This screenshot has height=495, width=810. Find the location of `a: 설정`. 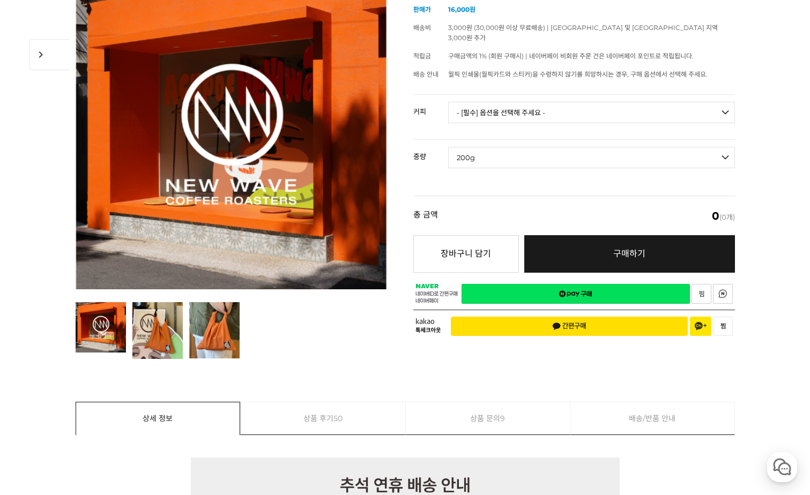

a: 설정 is located at coordinates (172, 353).